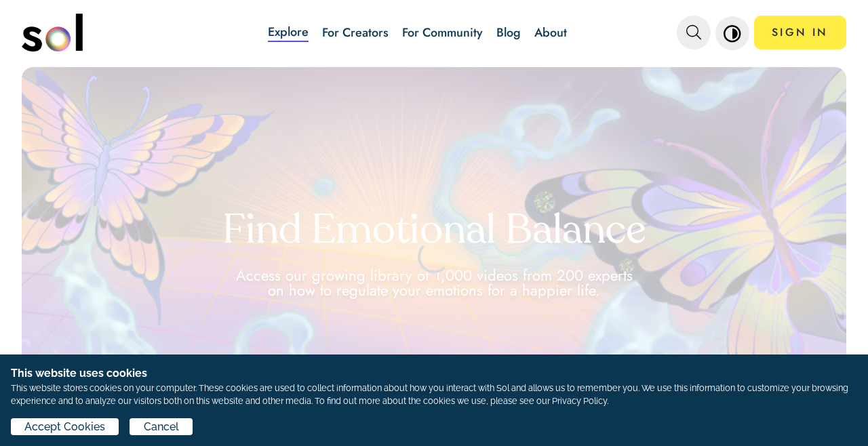 The image size is (868, 446). Describe the element at coordinates (64, 426) in the screenshot. I see `button: Accept Cookies` at that location.